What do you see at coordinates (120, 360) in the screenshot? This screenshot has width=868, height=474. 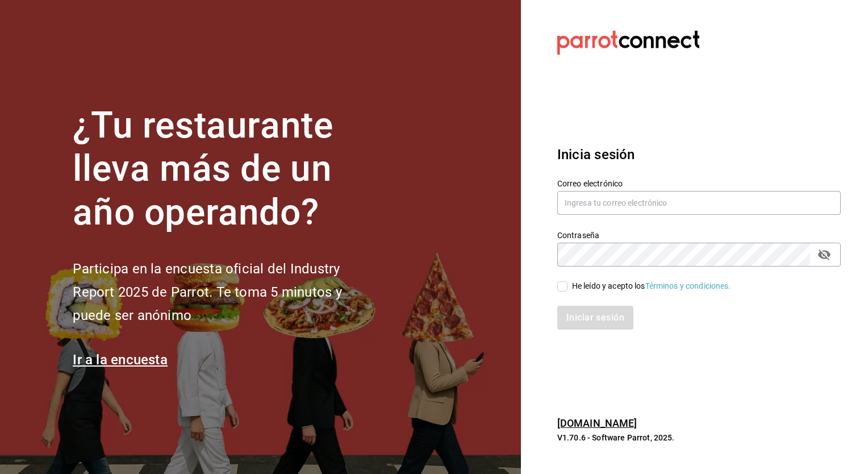 I see `a: Ir a la encuesta` at bounding box center [120, 360].